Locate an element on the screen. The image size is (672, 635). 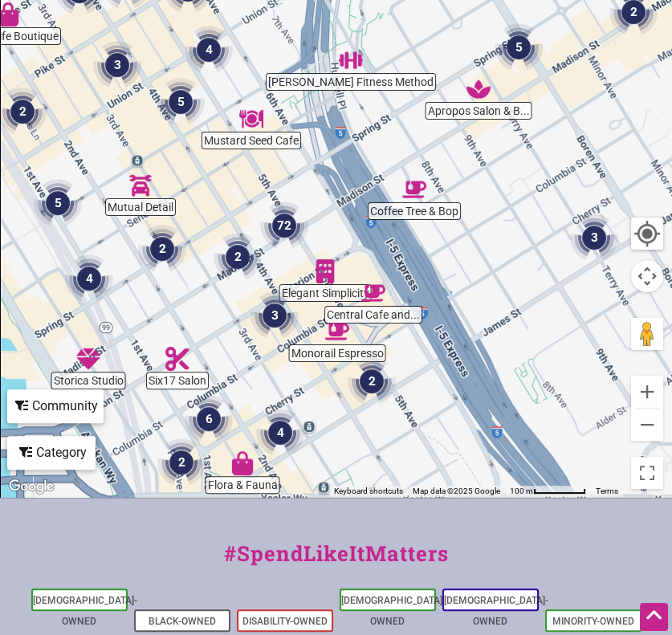
div: Filter by category is located at coordinates (51, 452).